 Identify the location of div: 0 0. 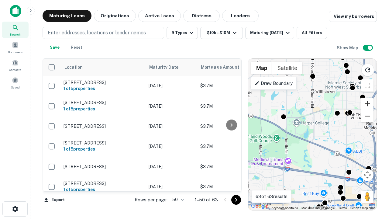
(312, 134).